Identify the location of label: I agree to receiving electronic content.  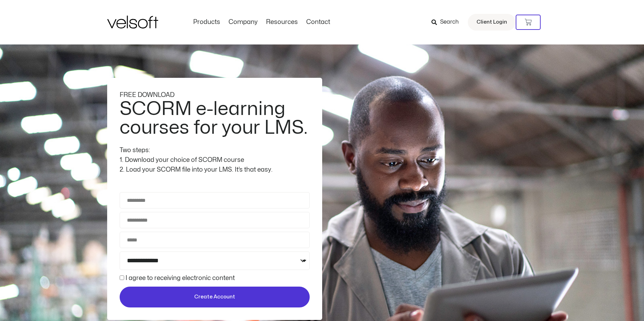
(180, 278).